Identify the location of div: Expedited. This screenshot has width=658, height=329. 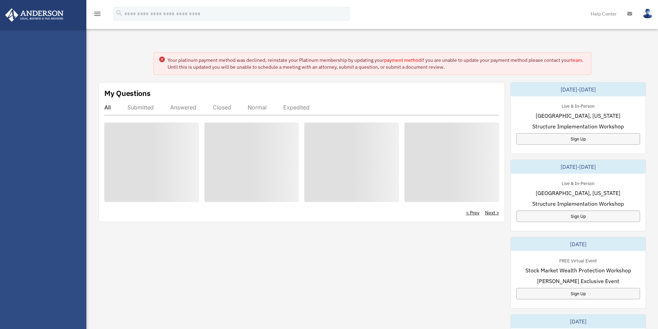
(296, 107).